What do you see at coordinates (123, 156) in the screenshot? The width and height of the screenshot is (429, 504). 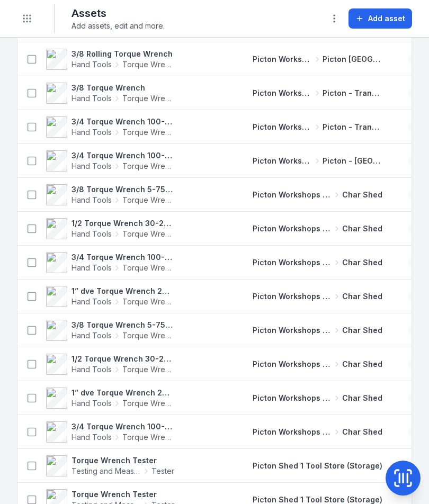 I see `strong: 3/4 Torque Wrench 100-600 ft/lbs 447` at bounding box center [123, 156].